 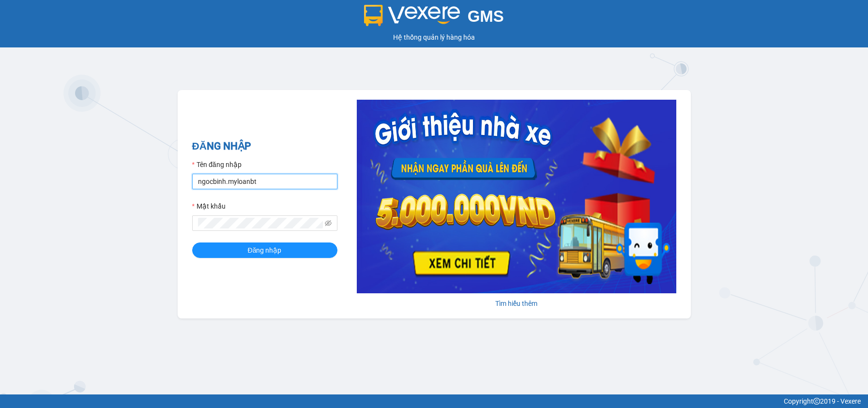 I want to click on img: logo 2, so click(x=412, y=16).